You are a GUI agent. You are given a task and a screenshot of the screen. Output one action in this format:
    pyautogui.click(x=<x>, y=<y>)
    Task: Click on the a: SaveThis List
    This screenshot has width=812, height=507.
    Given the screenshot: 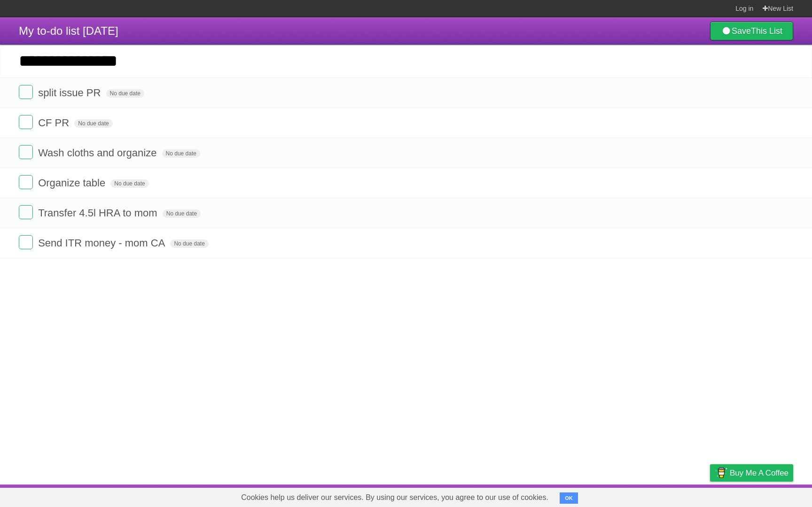 What is the action you would take?
    pyautogui.click(x=751, y=31)
    